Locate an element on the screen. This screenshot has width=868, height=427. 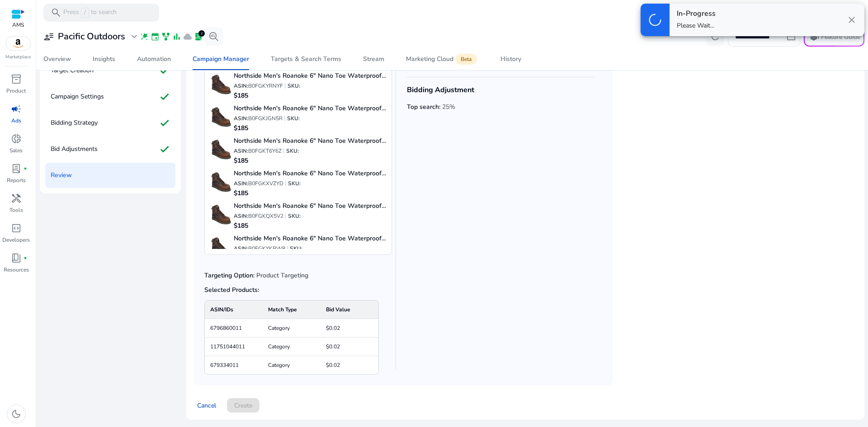
span: donut_small is located at coordinates (16, 139).